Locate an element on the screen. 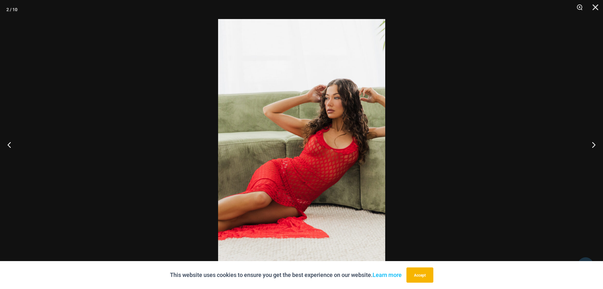 The width and height of the screenshot is (603, 289). p: This website uses cookies to ensure you get the best experience on our website. is located at coordinates (286, 275).